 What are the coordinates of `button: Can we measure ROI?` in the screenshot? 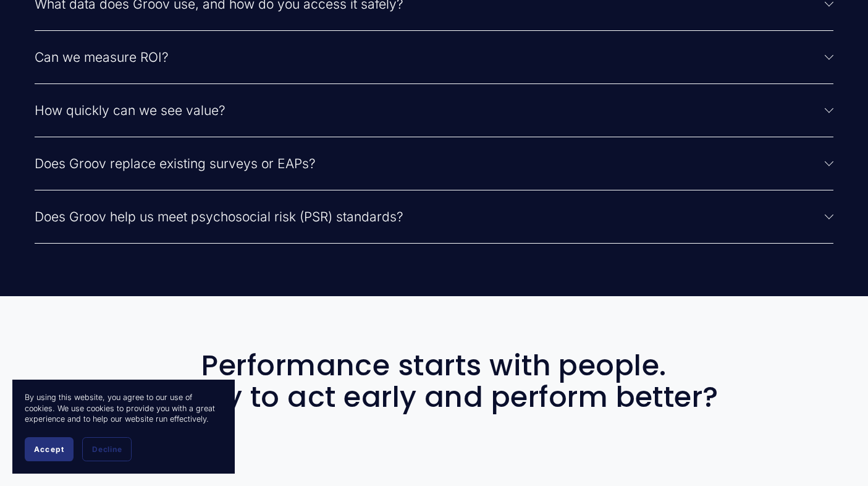 It's located at (433, 57).